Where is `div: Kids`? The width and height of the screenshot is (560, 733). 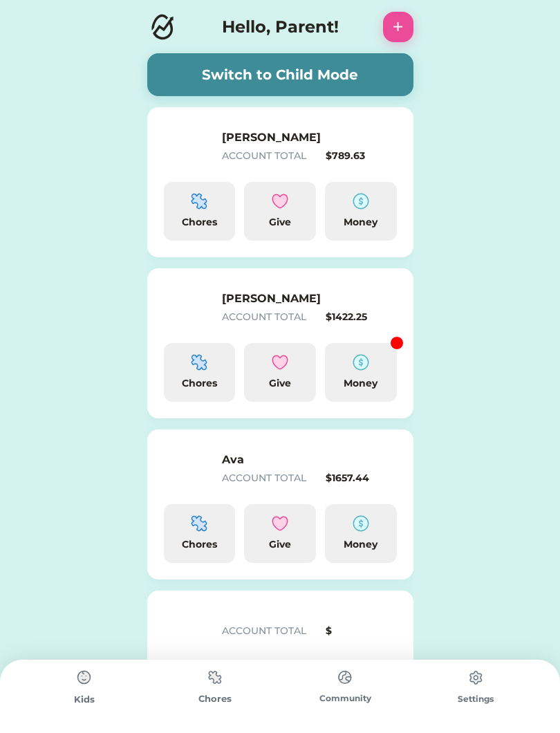
div: Kids is located at coordinates (85, 699).